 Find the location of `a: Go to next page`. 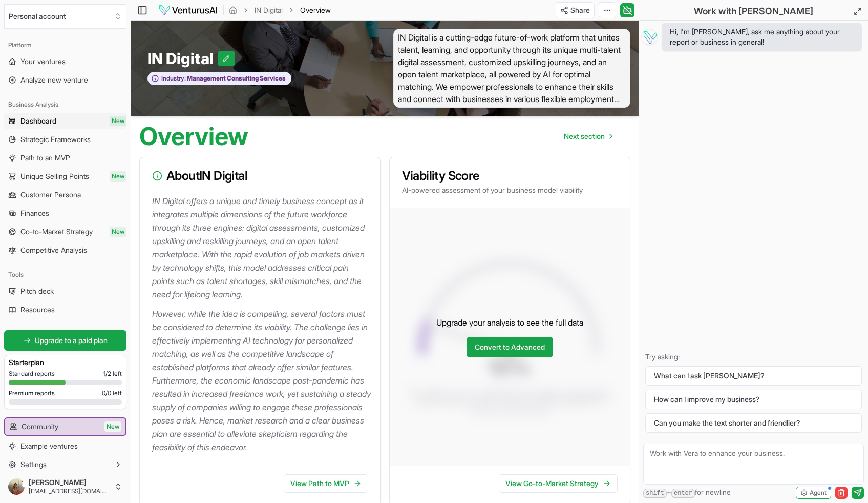

a: Go to next page is located at coordinates (588, 136).